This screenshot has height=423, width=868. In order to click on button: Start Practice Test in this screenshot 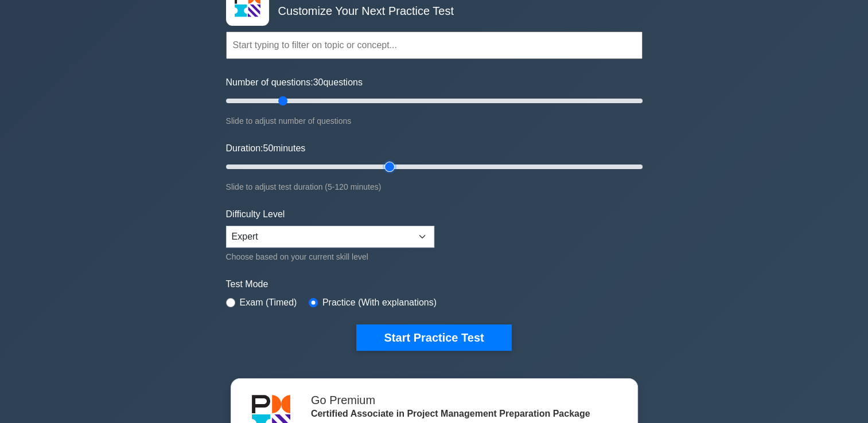, I will do `click(433, 338)`.